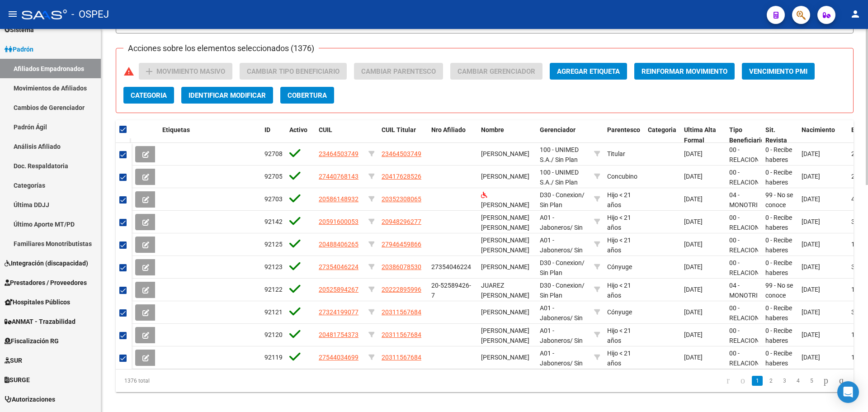  Describe the element at coordinates (728, 381) in the screenshot. I see `a: go to first page` at that location.